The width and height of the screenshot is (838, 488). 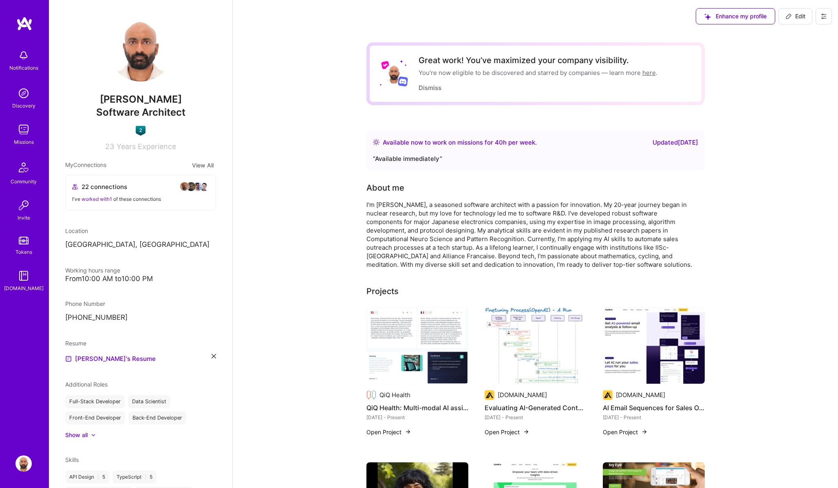 I want to click on div: I've of these connections, so click(x=141, y=199).